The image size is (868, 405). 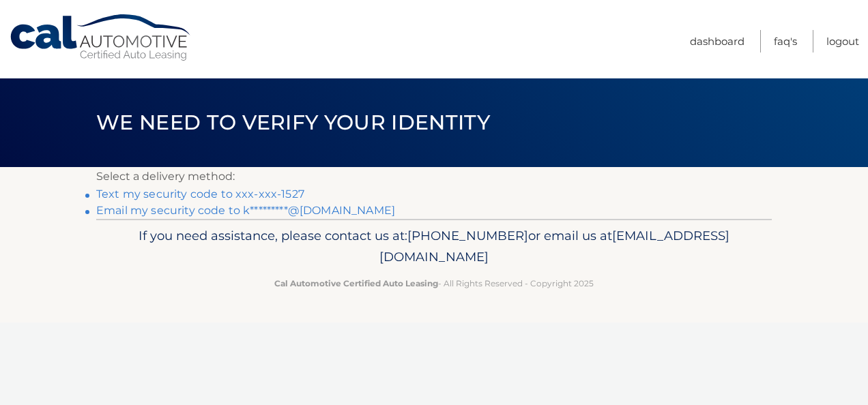 I want to click on span: We need to verify your identity, so click(x=293, y=122).